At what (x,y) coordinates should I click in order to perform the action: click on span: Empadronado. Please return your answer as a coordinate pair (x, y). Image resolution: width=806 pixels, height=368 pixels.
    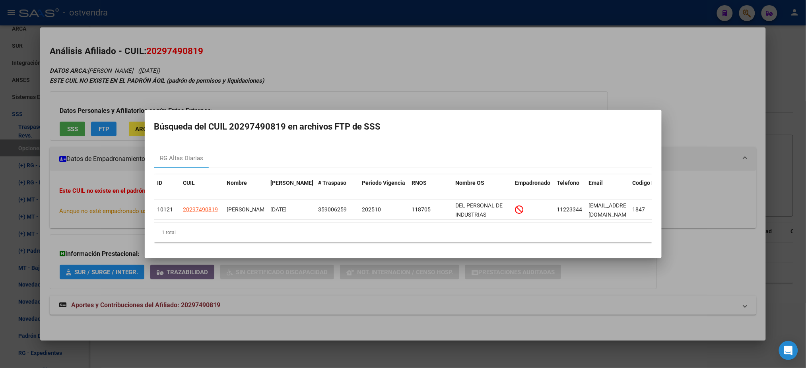
    Looking at the image, I should click on (533, 183).